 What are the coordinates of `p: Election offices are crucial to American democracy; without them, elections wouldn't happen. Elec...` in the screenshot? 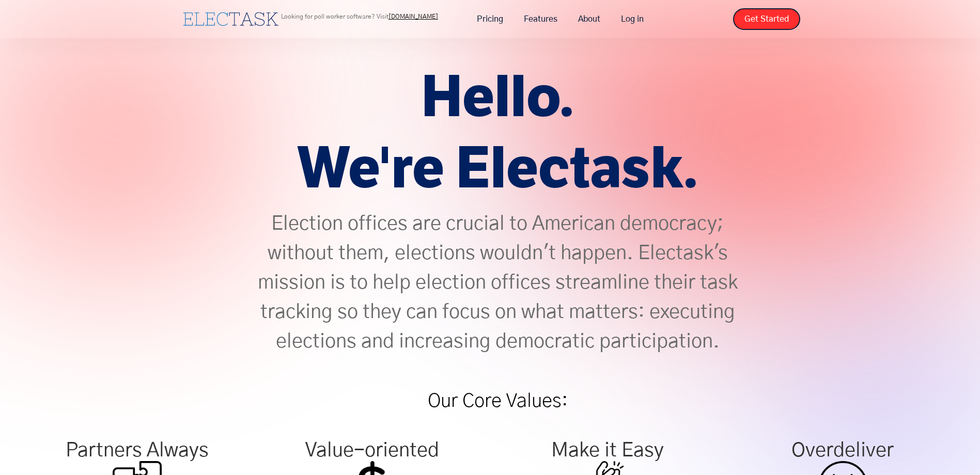 It's located at (497, 283).